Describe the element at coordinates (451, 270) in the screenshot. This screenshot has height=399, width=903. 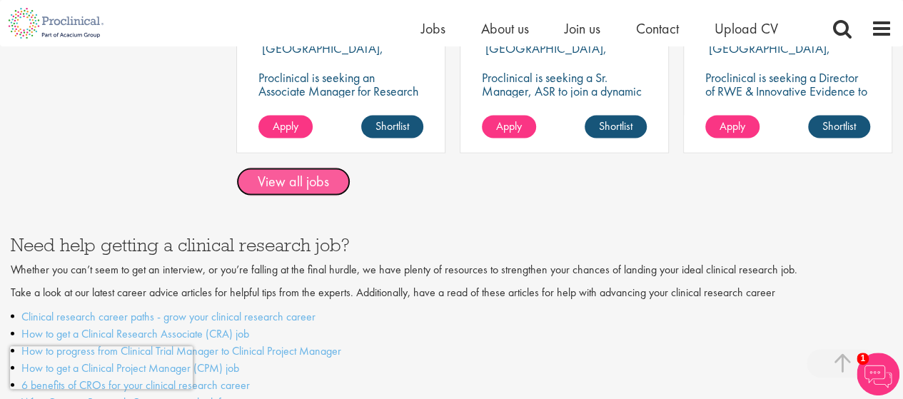
I see `p: Whether you can’t seem to get an interview, or you’re falling at the final hurdle, we have plenty...` at that location.